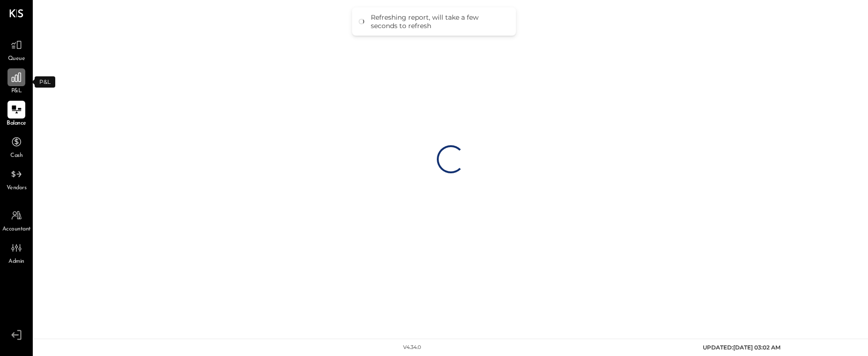 This screenshot has width=868, height=356. Describe the element at coordinates (17, 82) in the screenshot. I see `a: P&L` at that location.